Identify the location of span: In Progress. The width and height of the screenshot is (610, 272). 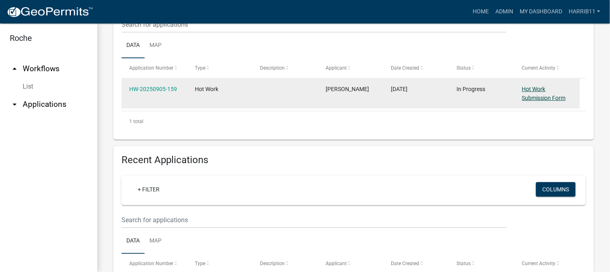
(470, 89).